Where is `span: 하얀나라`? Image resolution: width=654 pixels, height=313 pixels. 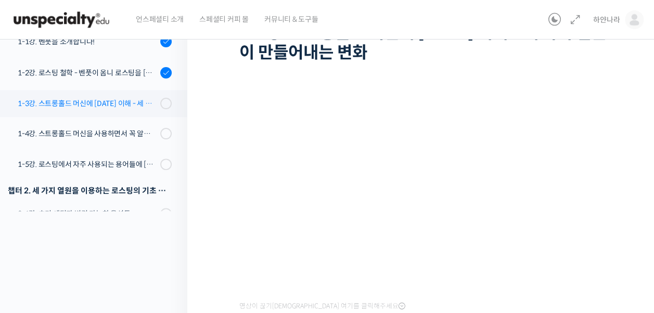
span: 하얀나라 is located at coordinates (607, 20).